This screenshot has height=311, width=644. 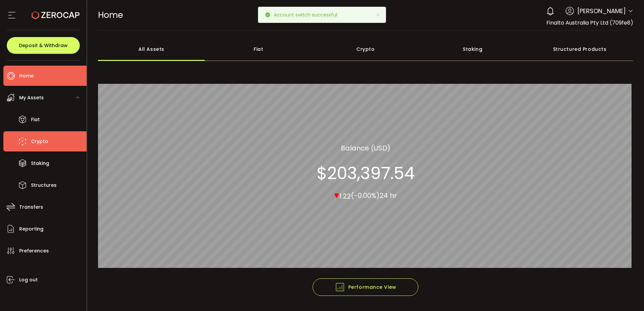 What do you see at coordinates (365, 287) in the screenshot?
I see `span: Performance View` at bounding box center [365, 287].